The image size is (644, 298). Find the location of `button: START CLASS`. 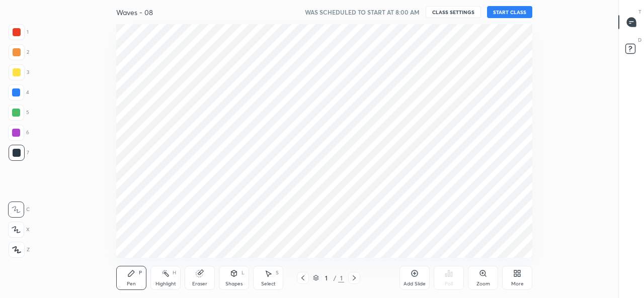

button: START CLASS is located at coordinates (509, 12).